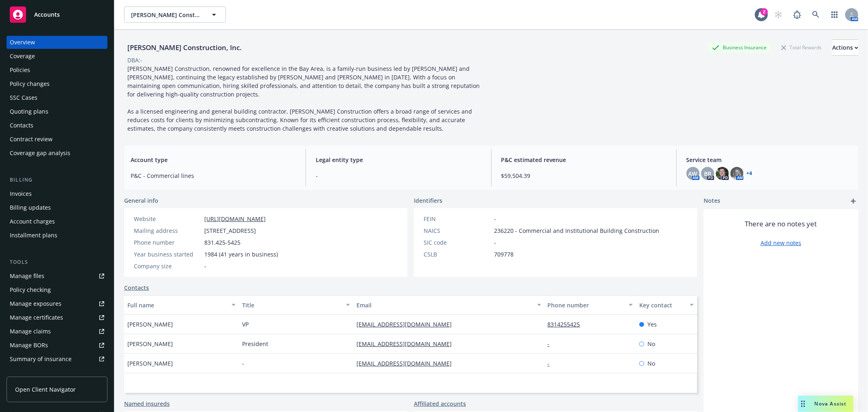  What do you see at coordinates (181, 305) in the screenshot?
I see `button: Full name` at bounding box center [181, 305].